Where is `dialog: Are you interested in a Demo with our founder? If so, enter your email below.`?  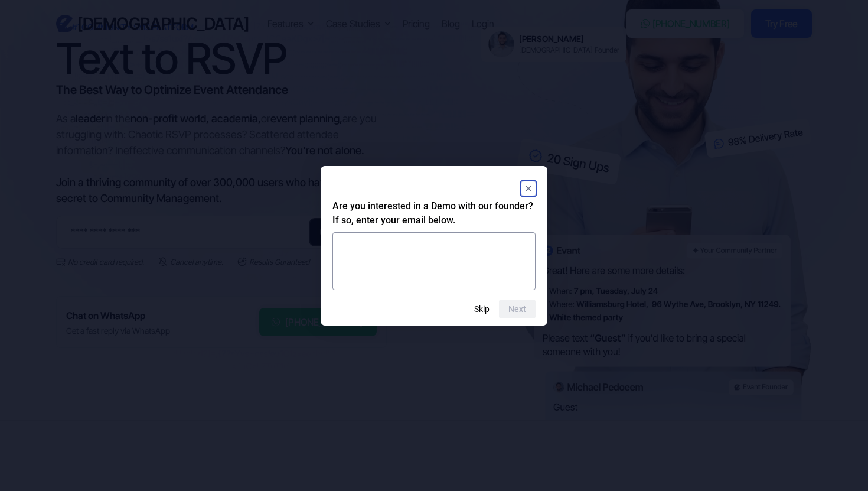 dialog: Are you interested in a Demo with our founder? If so, enter your email below. is located at coordinates (434, 246).